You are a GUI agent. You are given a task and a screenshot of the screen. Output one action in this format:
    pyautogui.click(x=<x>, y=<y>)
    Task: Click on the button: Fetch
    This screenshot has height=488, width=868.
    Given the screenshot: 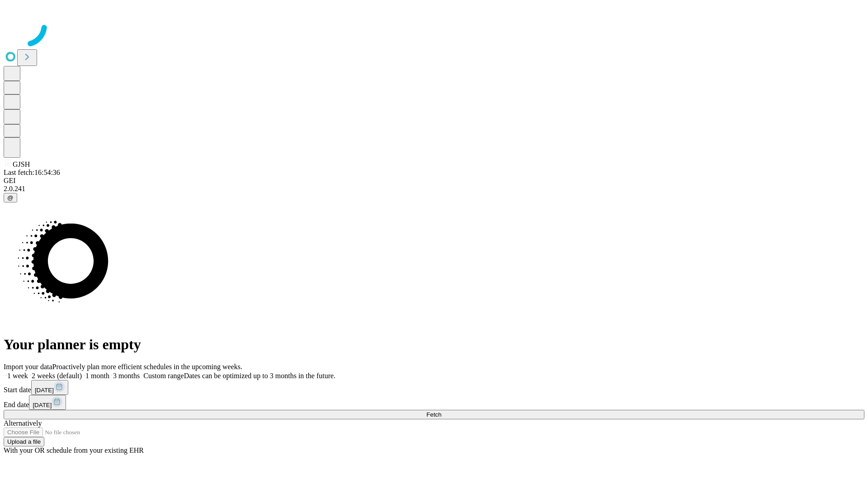 What is the action you would take?
    pyautogui.click(x=434, y=414)
    